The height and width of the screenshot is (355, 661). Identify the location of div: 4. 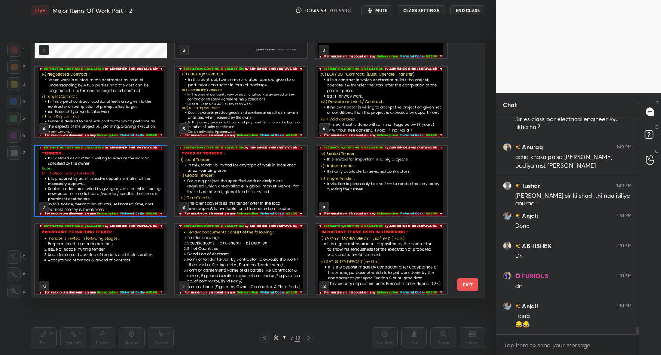
(16, 102).